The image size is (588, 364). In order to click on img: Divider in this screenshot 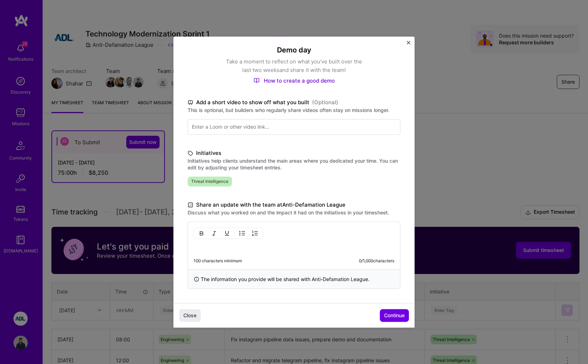, I will do `click(235, 233)`.